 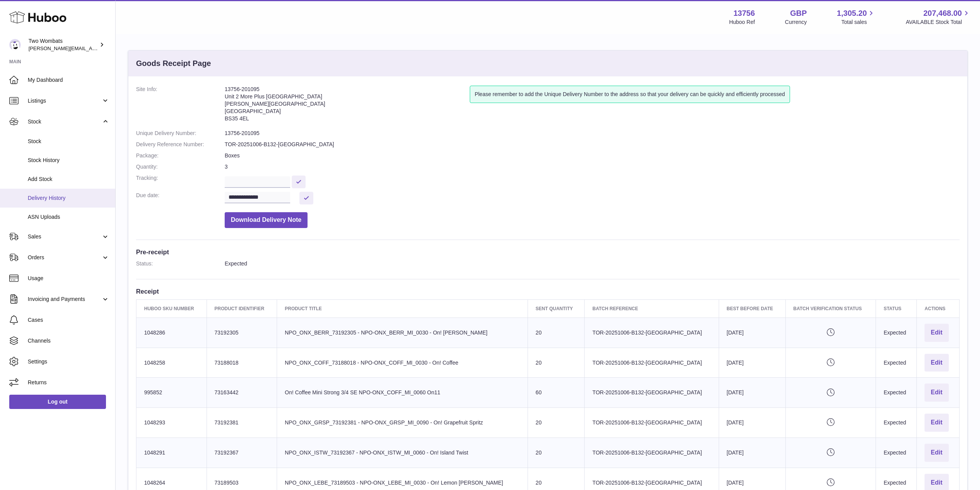 What do you see at coordinates (742, 22) in the screenshot?
I see `div: Huboo Ref` at bounding box center [742, 22].